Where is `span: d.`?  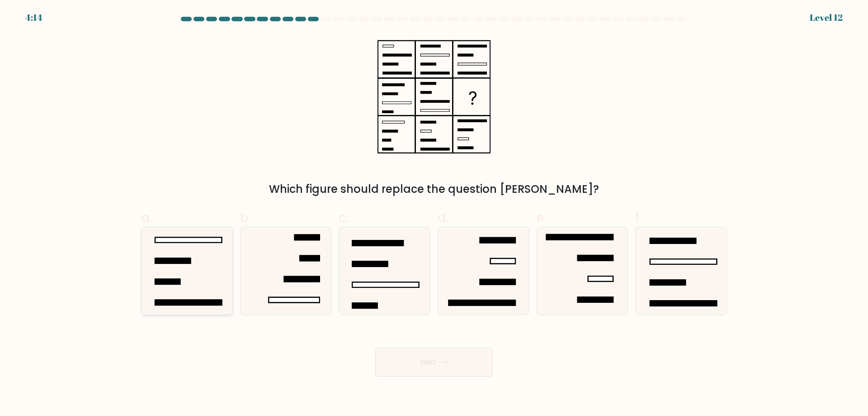
span: d. is located at coordinates (443, 217).